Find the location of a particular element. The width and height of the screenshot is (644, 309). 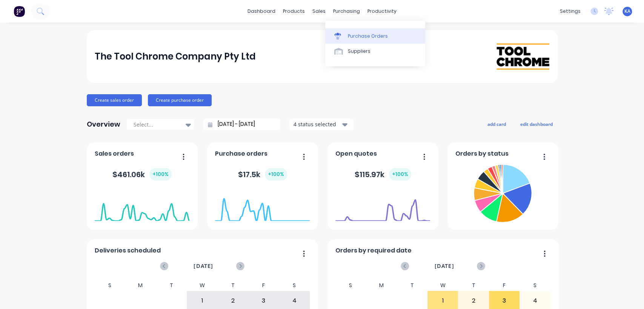

div: Overview is located at coordinates (104, 124).